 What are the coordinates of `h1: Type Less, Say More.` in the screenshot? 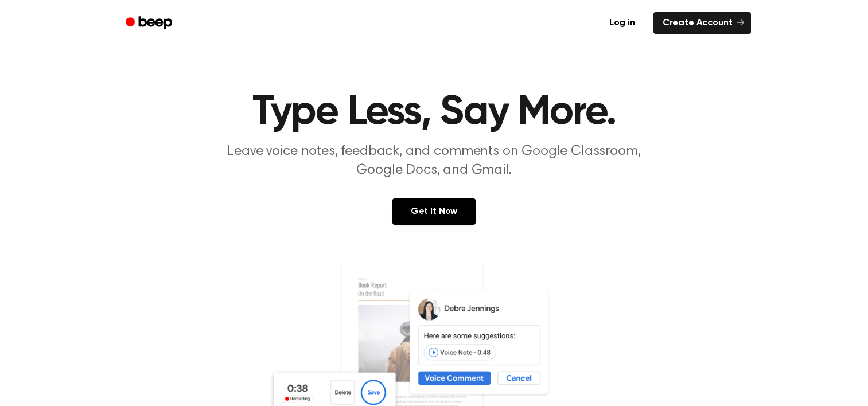 It's located at (434, 113).